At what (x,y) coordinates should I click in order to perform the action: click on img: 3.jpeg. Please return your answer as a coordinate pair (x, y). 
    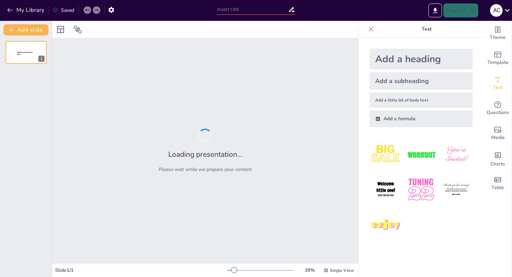
    Looking at the image, I should click on (456, 154).